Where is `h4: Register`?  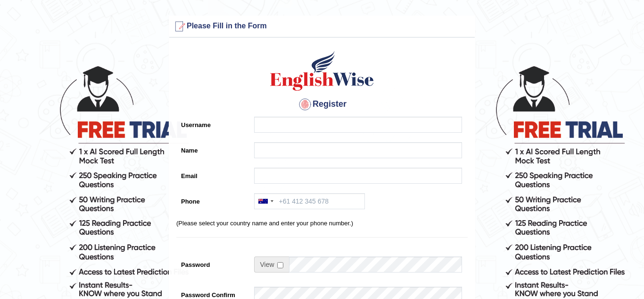 h4: Register is located at coordinates (322, 104).